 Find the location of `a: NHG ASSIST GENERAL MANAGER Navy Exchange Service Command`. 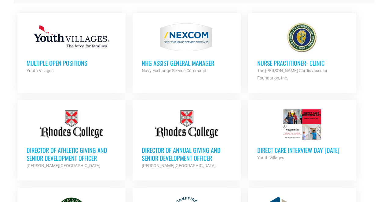

a: NHG ASSIST GENERAL MANAGER Navy Exchange Service Command is located at coordinates (187, 48).